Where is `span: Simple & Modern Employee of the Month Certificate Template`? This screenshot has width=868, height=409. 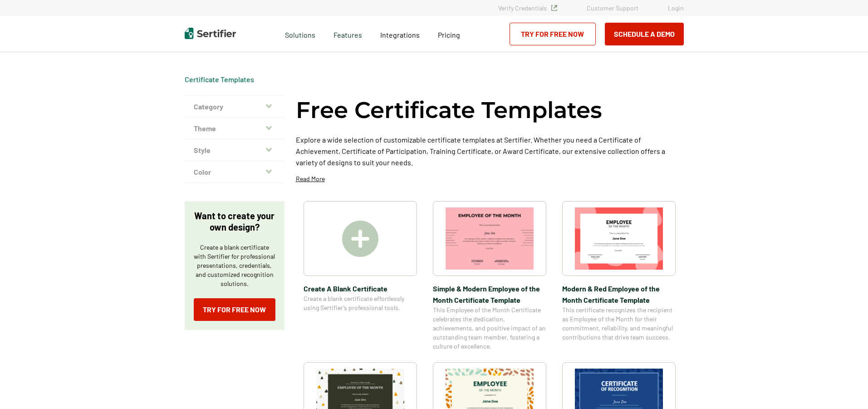 span: Simple & Modern Employee of the Month Certificate Template is located at coordinates (490, 294).